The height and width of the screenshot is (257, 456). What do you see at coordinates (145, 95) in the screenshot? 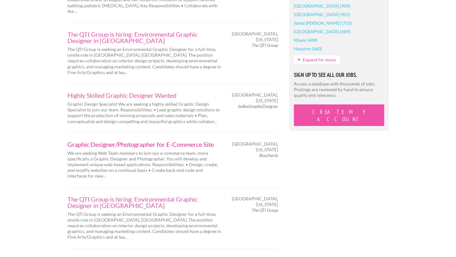
I see `a: Highly Skilled Graphic Designer Wanted` at bounding box center [145, 95].